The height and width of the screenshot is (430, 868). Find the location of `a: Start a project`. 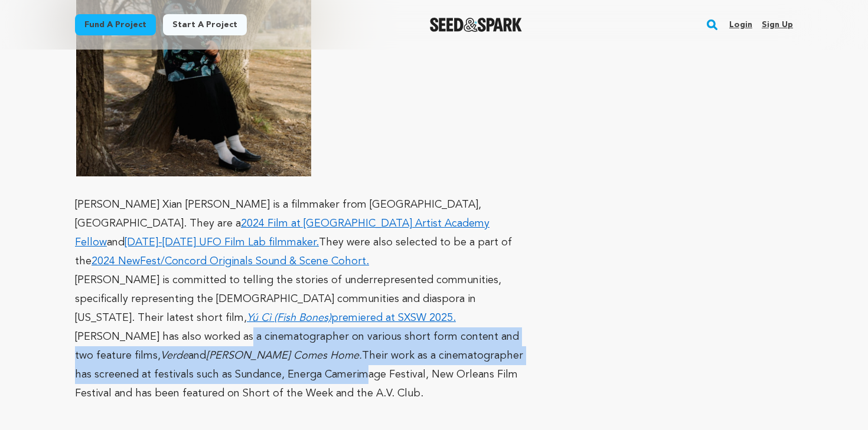

a: Start a project is located at coordinates (204, 25).